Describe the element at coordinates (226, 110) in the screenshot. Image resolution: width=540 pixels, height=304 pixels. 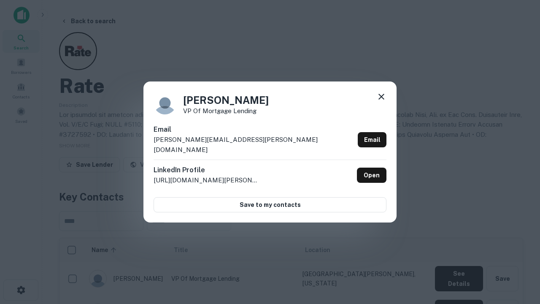
I see `p: VP of Mortgage Lending` at that location.